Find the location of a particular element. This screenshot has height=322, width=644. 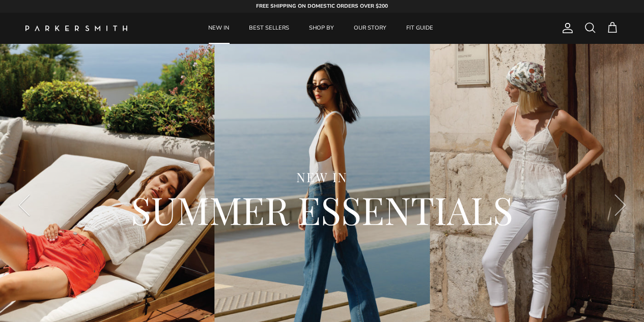

a: BEST SELLERS is located at coordinates (269, 28).